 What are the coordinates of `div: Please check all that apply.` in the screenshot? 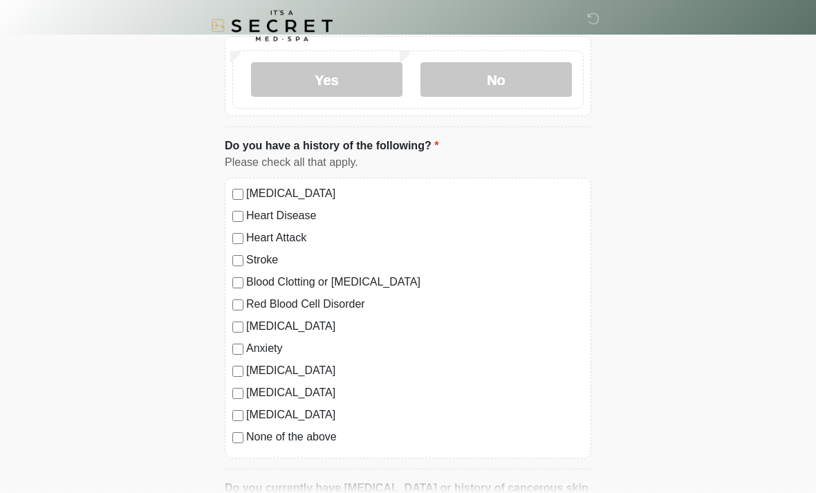 It's located at (408, 163).